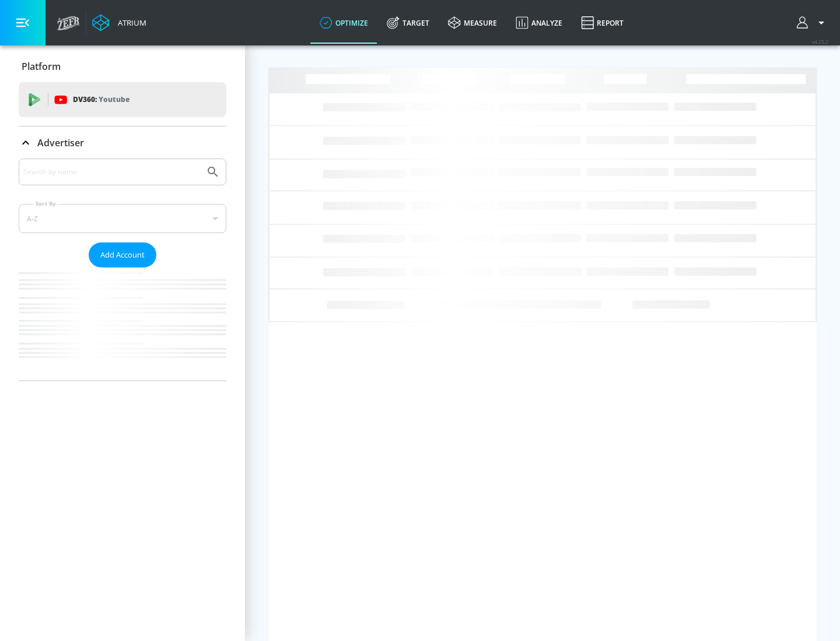 The width and height of the screenshot is (840, 641). What do you see at coordinates (602, 23) in the screenshot?
I see `a: Report` at bounding box center [602, 23].